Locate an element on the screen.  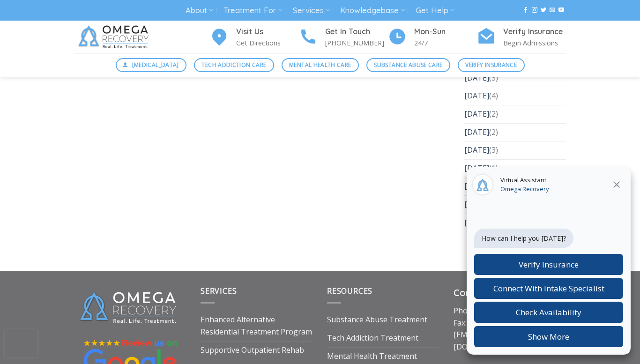
span: Mental Health Care is located at coordinates (320, 65).